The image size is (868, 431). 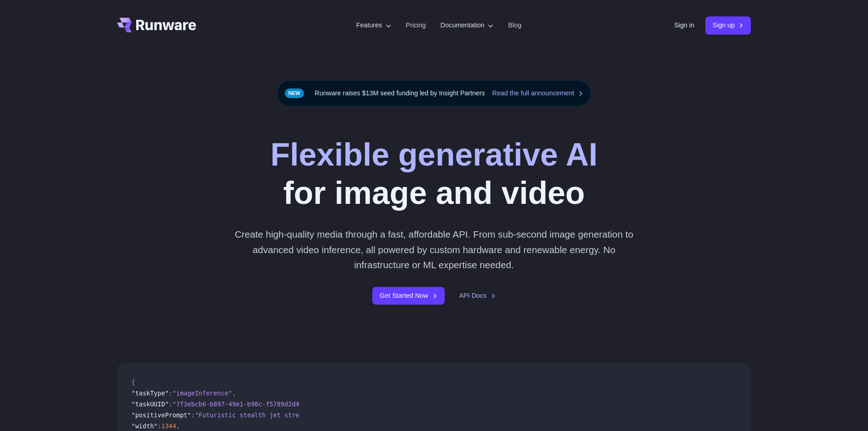 What do you see at coordinates (374, 26) in the screenshot?
I see `label: Features` at bounding box center [374, 26].